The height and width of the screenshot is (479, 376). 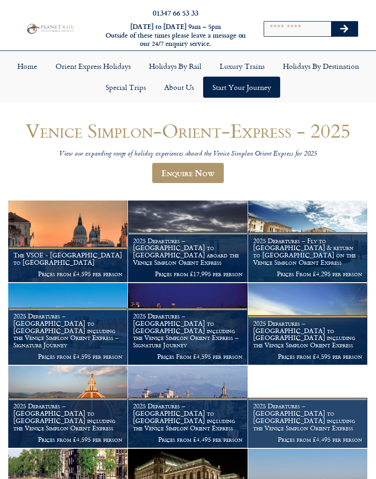 I want to click on p: Prices from £17,995 per person, so click(x=187, y=274).